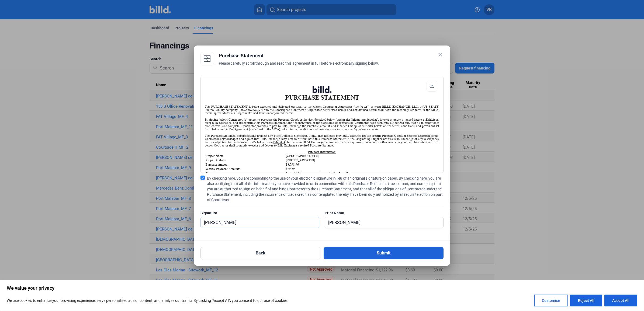 This screenshot has height=311, width=644. I want to click on u: Purchase Information:, so click(322, 152).